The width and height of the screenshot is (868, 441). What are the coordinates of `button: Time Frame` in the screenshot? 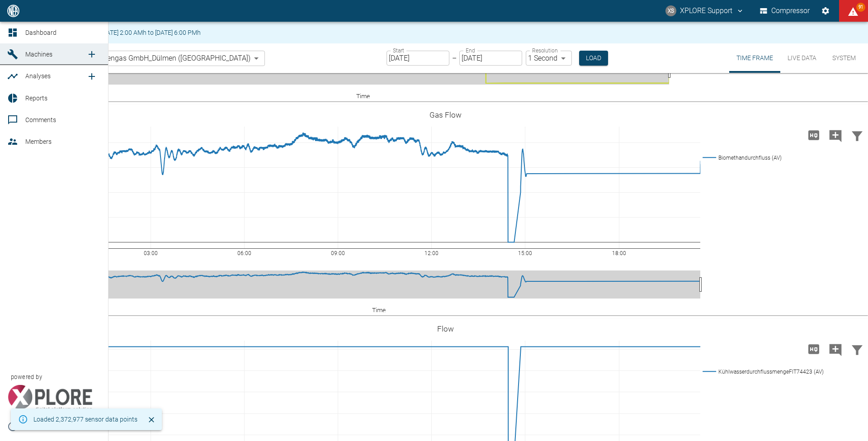 It's located at (755, 58).